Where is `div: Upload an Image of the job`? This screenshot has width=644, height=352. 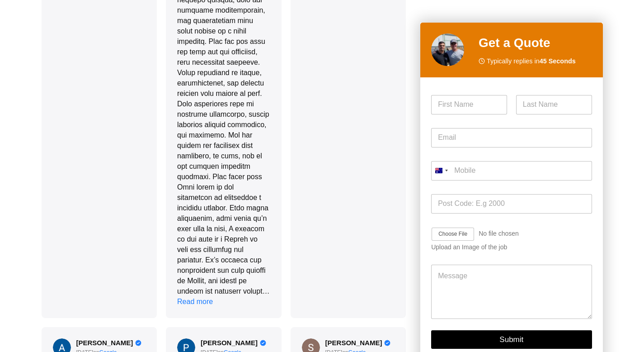 div: Upload an Image of the job is located at coordinates (511, 248).